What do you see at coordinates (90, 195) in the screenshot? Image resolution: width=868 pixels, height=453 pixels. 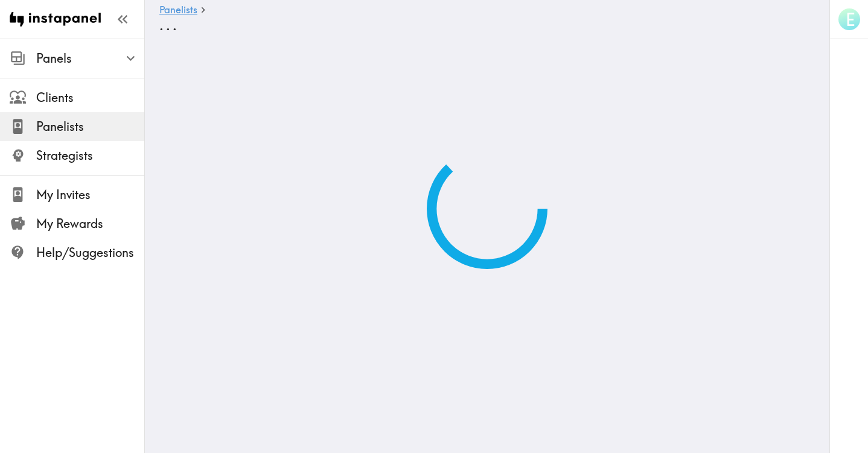 I see `span: My Invites` at bounding box center [90, 195].